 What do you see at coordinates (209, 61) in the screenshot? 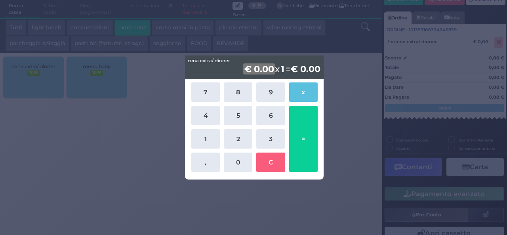
I see `span: cena extra/ dinner` at bounding box center [209, 61].